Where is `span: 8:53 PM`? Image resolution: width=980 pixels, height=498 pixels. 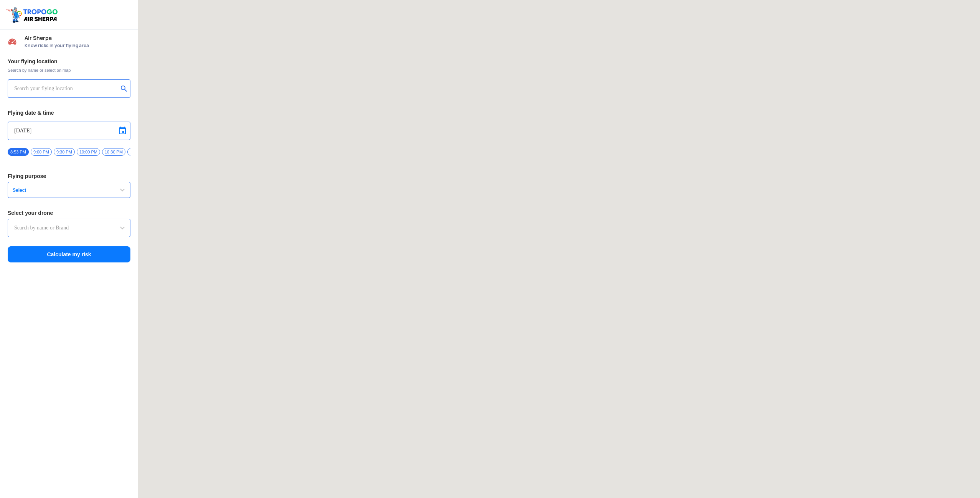
span: 8:53 PM is located at coordinates (18, 152).